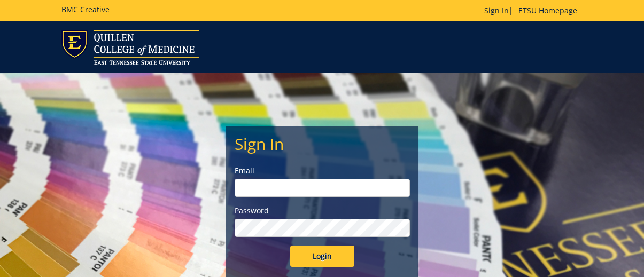 The height and width of the screenshot is (277, 644). What do you see at coordinates (497, 10) in the screenshot?
I see `a: Sign In` at bounding box center [497, 10].